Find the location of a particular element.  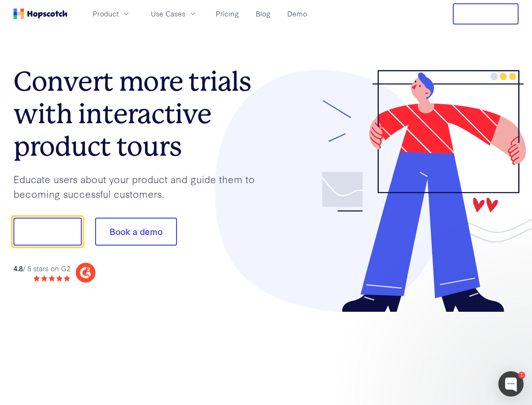

a: Pricing is located at coordinates (227, 13).